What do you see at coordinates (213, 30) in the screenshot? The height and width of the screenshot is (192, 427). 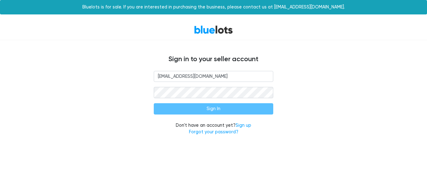 I see `a: BlueLots` at bounding box center [213, 30].